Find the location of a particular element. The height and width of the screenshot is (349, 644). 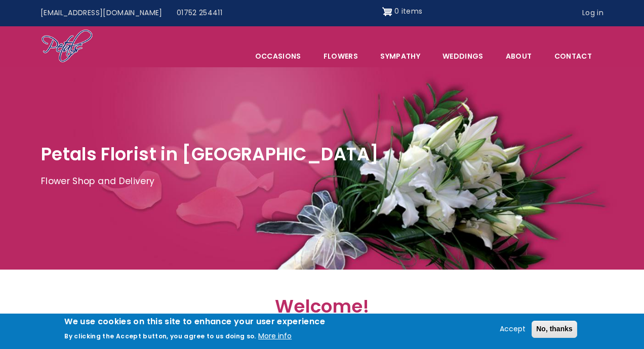

a: Flowers is located at coordinates (341, 56).